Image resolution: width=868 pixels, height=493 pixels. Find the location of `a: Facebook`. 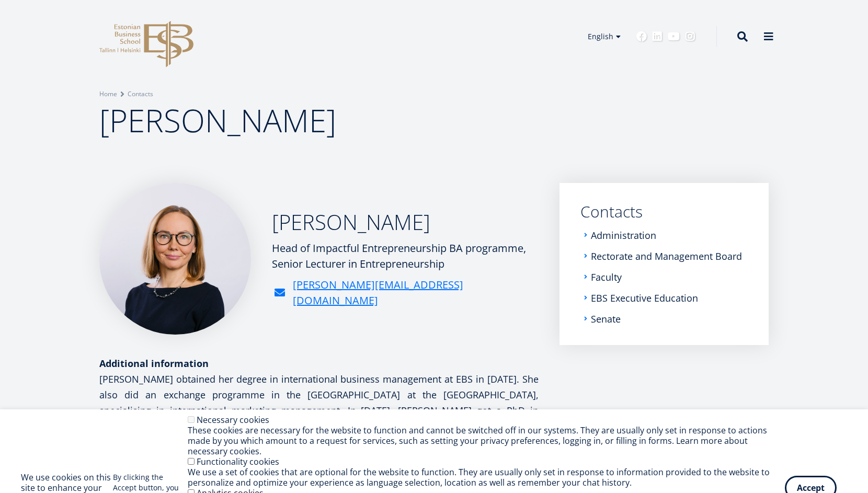

a: Facebook is located at coordinates (641, 37).